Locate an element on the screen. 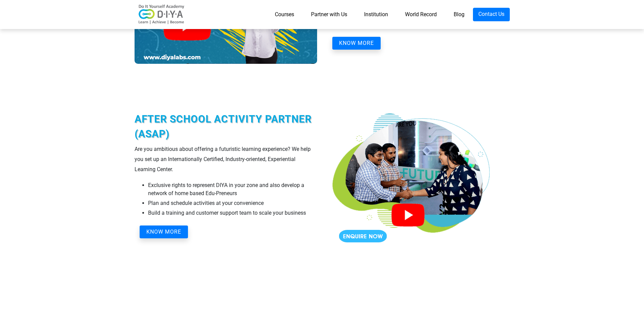  li: Build a training and customer support team to scale your business is located at coordinates (233, 213).